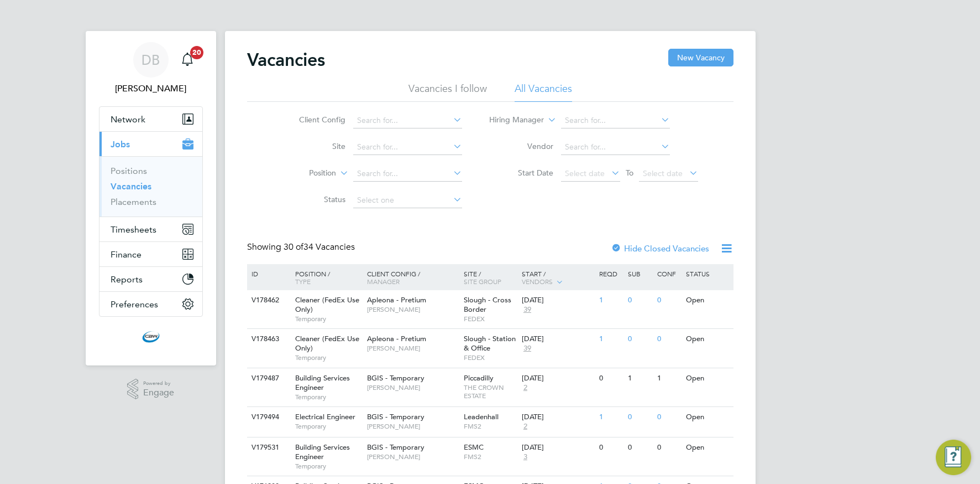 The height and width of the screenshot is (484, 980). What do you see at coordinates (158, 383) in the screenshot?
I see `span: Powered by` at bounding box center [158, 383].